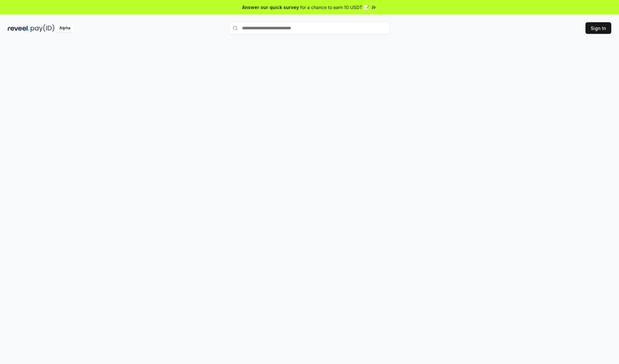 The image size is (619, 364). Describe the element at coordinates (65, 28) in the screenshot. I see `div: Alpha` at that location.